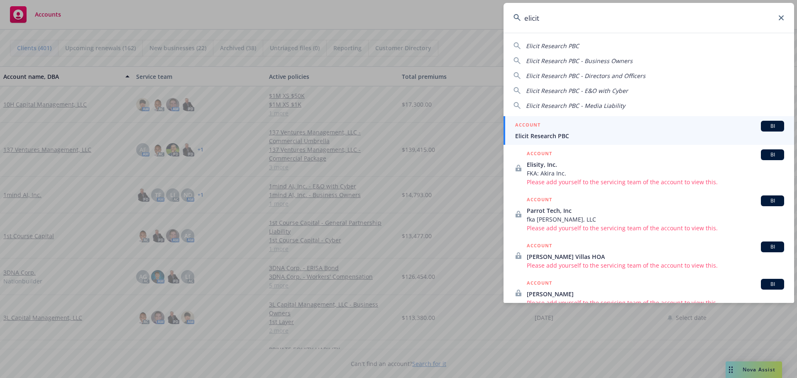  Describe the element at coordinates (579, 61) in the screenshot. I see `span: Elicit Research PBC - Business Owners` at that location.